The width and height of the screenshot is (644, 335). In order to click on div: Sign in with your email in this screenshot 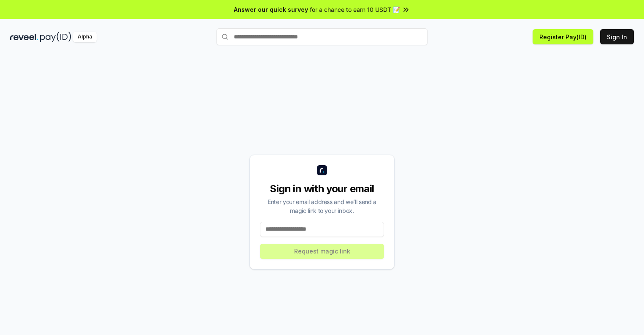, I will do `click(322, 189)`.